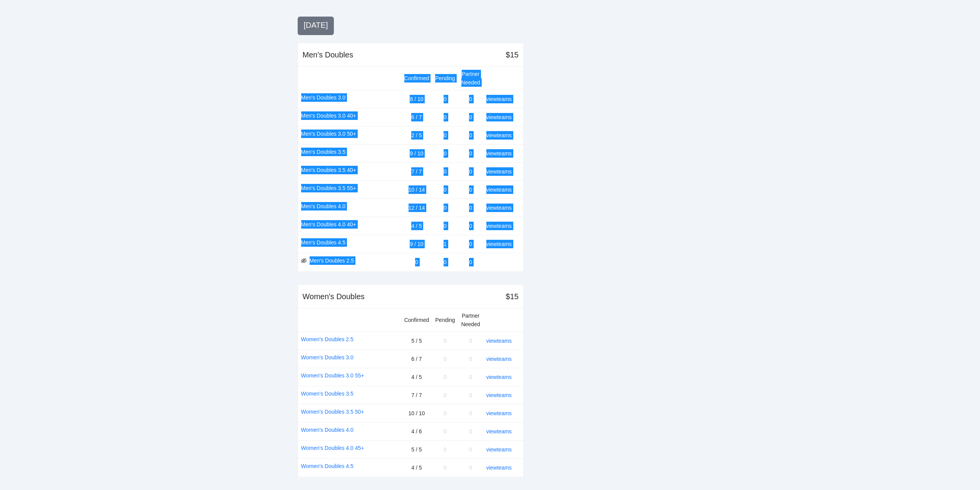  What do you see at coordinates (417, 413) in the screenshot?
I see `td: 10 / 10` at bounding box center [417, 413].